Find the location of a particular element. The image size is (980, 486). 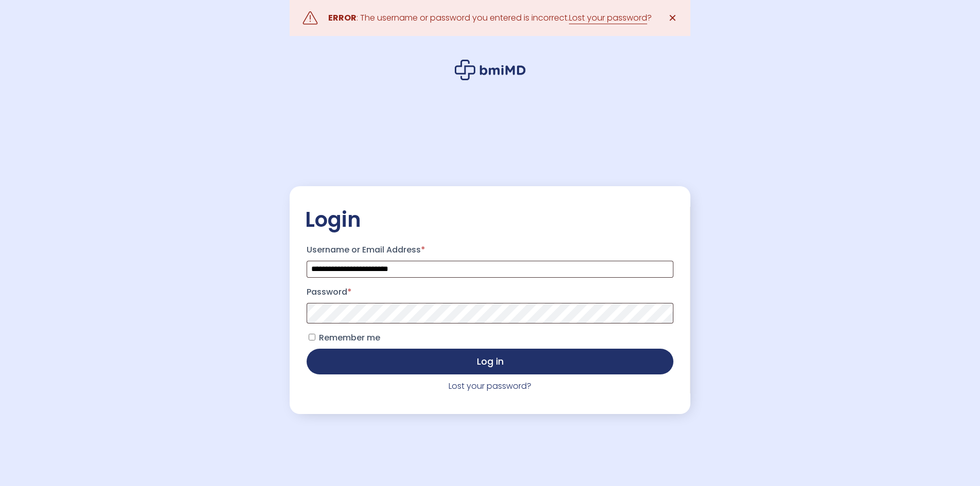

div: : The username or password you entered is incorrect. ? is located at coordinates (490, 18).